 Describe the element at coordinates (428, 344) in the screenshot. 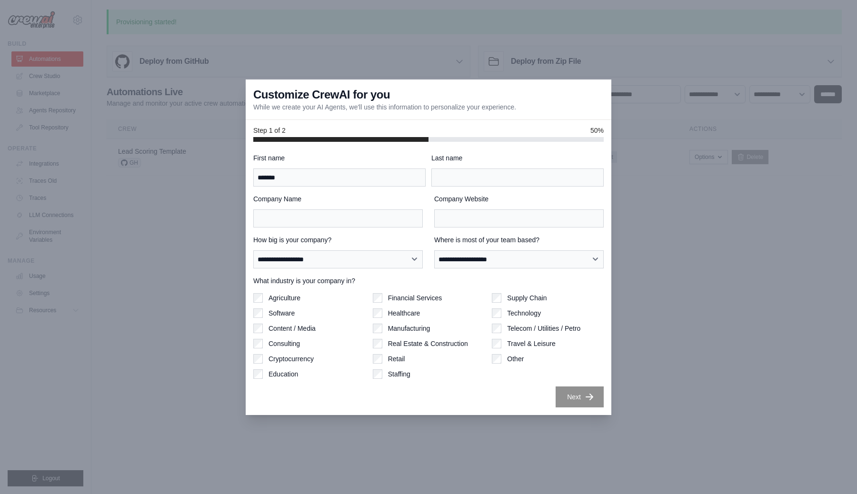

I see `label: Real Estate & Construction` at that location.